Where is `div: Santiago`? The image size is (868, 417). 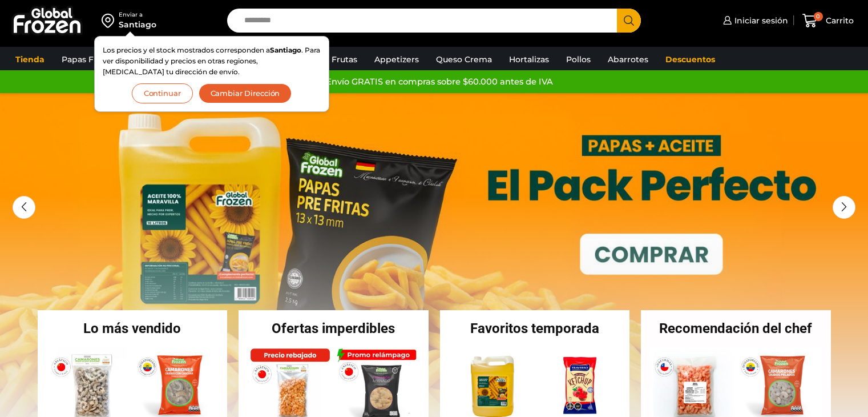
div: Santiago is located at coordinates (138, 25).